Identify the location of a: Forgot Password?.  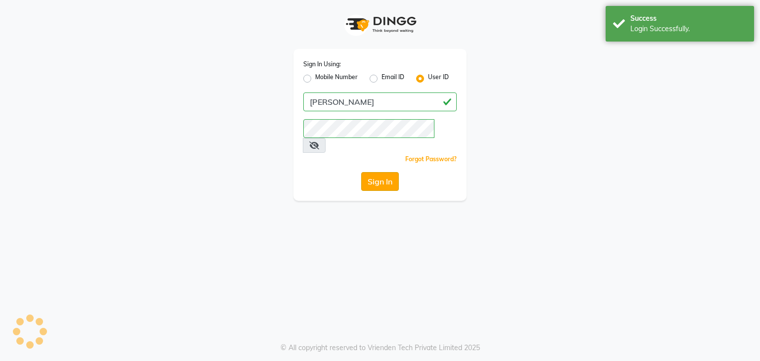
(431, 159).